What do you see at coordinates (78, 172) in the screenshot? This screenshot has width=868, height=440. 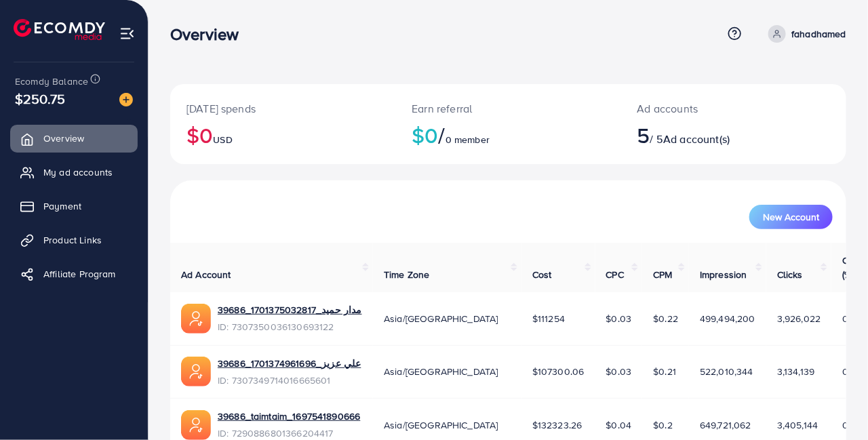 I see `span: My ad accounts` at bounding box center [78, 172].